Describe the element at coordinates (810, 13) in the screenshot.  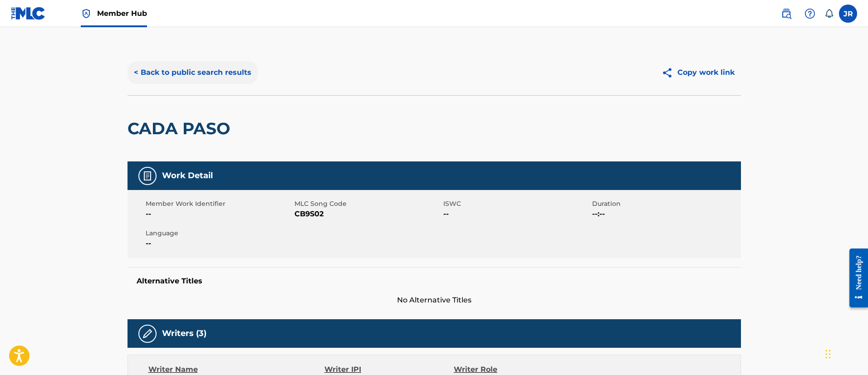
I see `img: help` at that location.